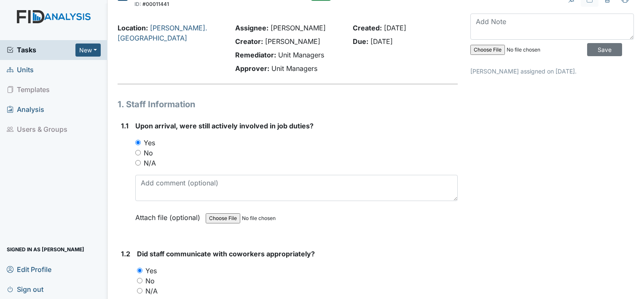 Image resolution: width=644 pixels, height=299 pixels. Describe the element at coordinates (360, 41) in the screenshot. I see `strong: Due:` at that location.